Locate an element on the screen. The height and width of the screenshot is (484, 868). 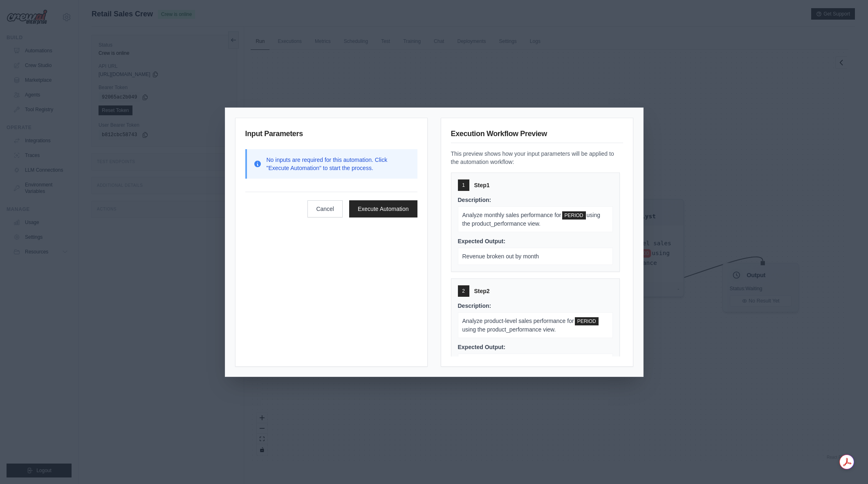
span: 2 is located at coordinates (464, 291).